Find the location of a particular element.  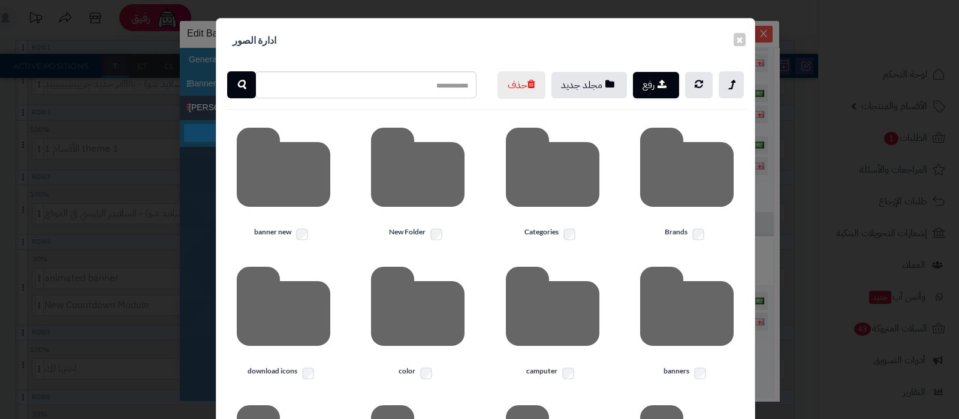

button: رفع is located at coordinates (656, 85).